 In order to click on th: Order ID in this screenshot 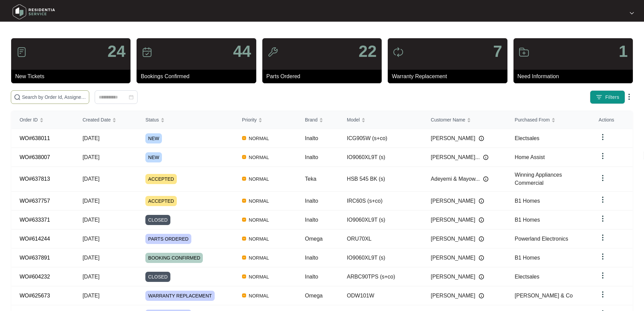, I will do `click(43, 120)`.